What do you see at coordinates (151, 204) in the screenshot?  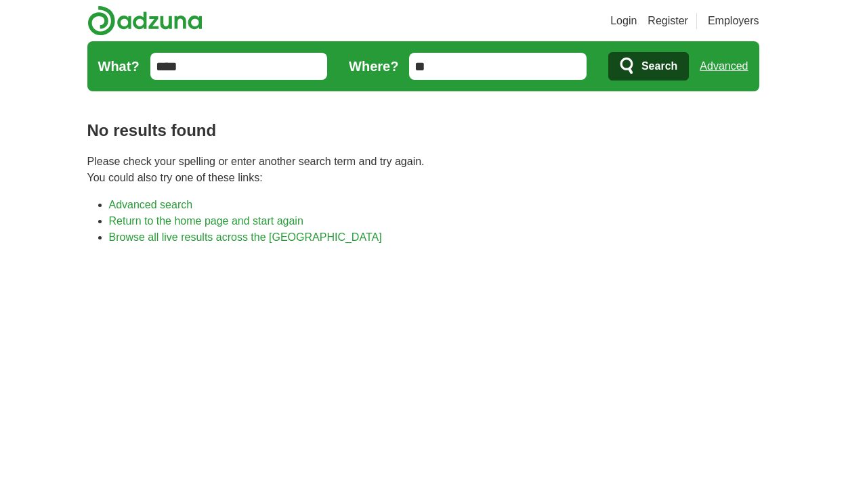 I see `a: Advanced search` at bounding box center [151, 204].